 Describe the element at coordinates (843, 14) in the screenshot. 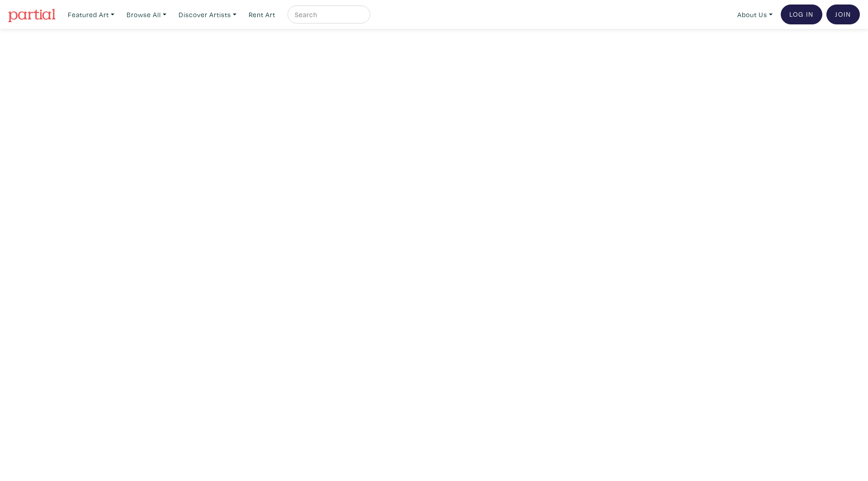

I see `a: Join` at that location.